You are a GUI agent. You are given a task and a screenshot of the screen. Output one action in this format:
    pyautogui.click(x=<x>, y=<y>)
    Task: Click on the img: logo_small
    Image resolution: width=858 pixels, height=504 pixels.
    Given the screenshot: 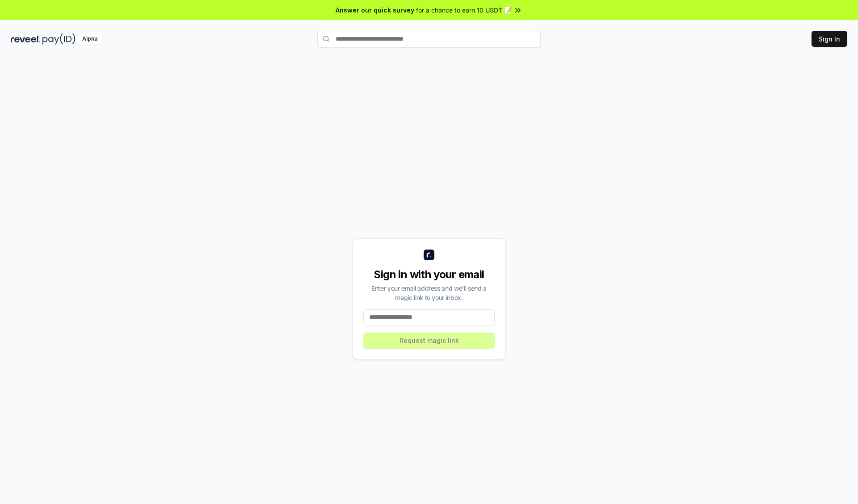 What is the action you would take?
    pyautogui.click(x=429, y=255)
    